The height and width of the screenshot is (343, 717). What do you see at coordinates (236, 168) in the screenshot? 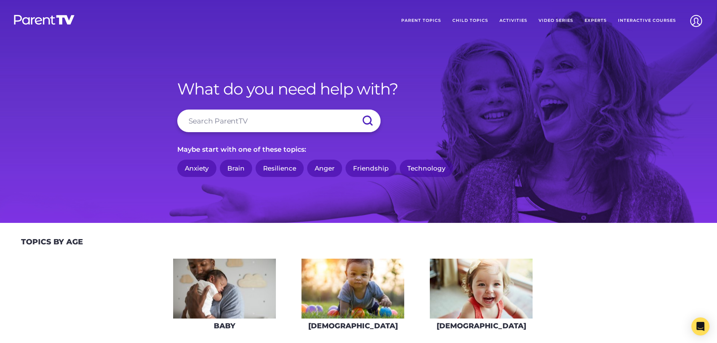
I see `a: Brain` at bounding box center [236, 168].